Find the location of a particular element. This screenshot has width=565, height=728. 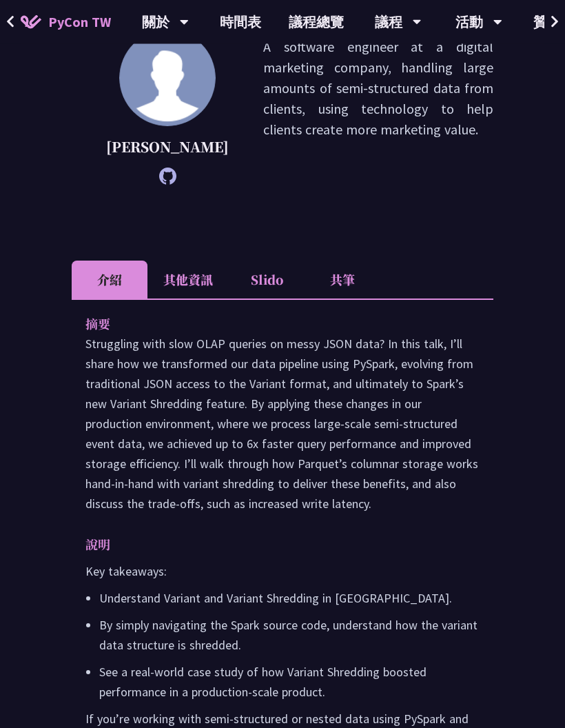

p: 摘要 is located at coordinates (269, 324).